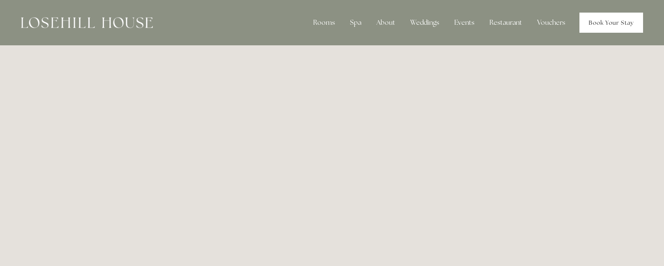 This screenshot has width=664, height=266. I want to click on div: Spa, so click(356, 23).